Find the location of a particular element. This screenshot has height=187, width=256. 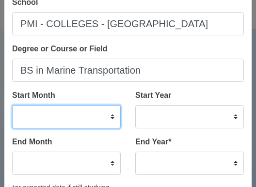

label: End Month is located at coordinates (32, 142).